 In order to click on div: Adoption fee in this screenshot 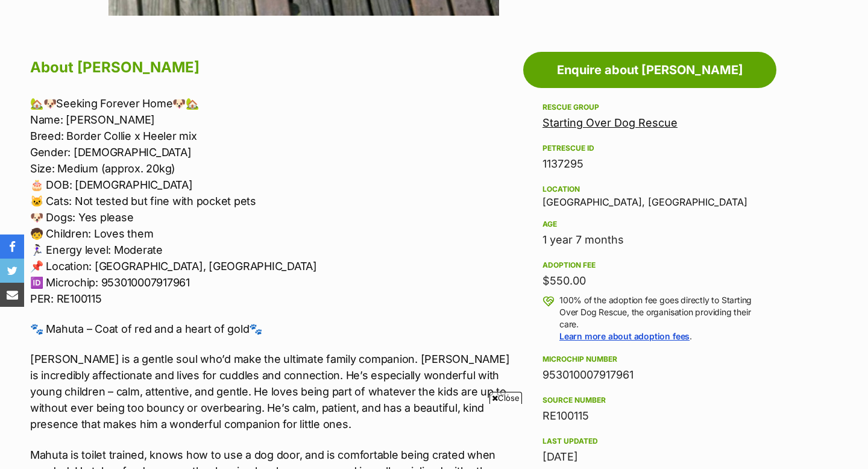, I will do `click(650, 265)`.